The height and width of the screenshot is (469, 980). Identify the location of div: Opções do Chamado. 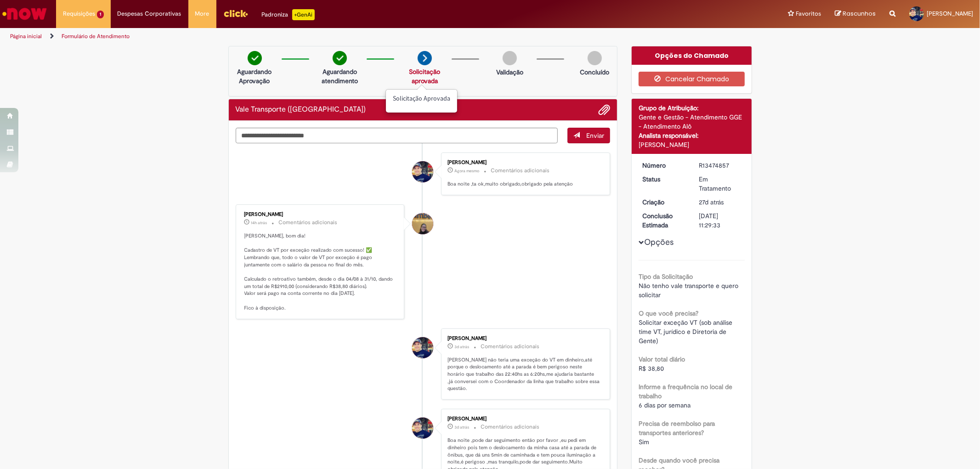
(691, 55).